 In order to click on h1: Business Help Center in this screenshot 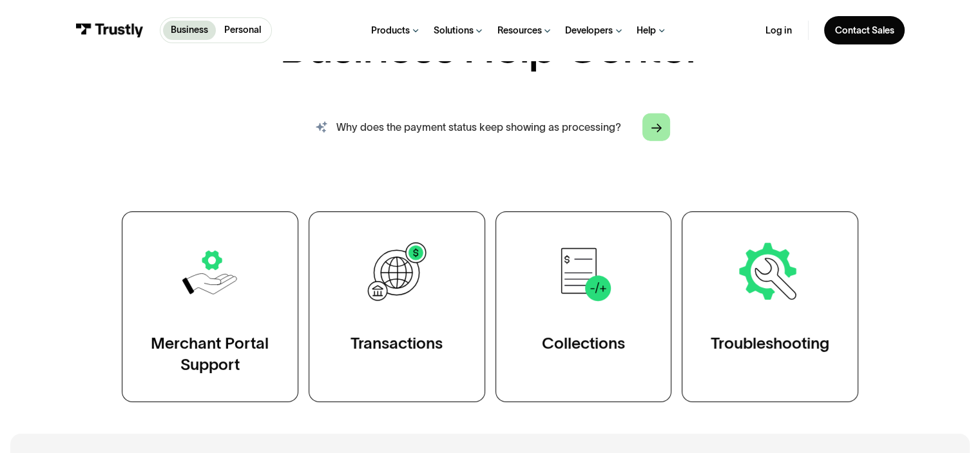, I will do `click(490, 46)`.